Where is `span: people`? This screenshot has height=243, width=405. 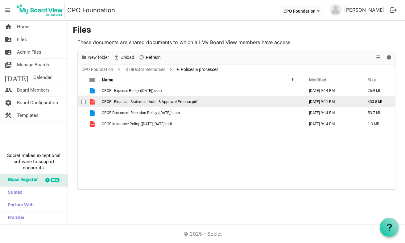 span: people is located at coordinates (8, 90).